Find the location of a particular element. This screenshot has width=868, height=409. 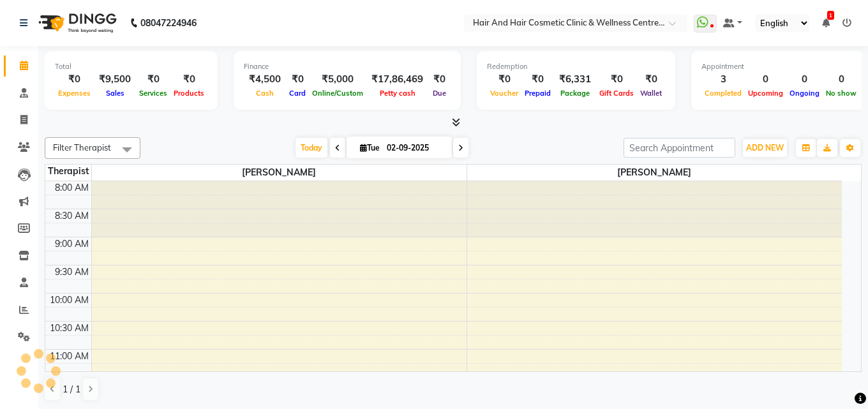

div: Finance is located at coordinates (347, 67).